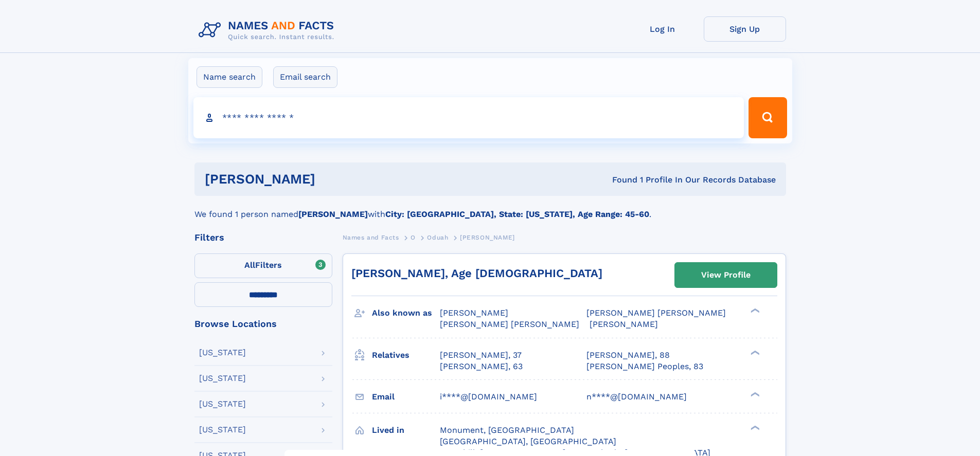 Image resolution: width=980 pixels, height=456 pixels. Describe the element at coordinates (264, 238) in the screenshot. I see `div: Filters` at that location.